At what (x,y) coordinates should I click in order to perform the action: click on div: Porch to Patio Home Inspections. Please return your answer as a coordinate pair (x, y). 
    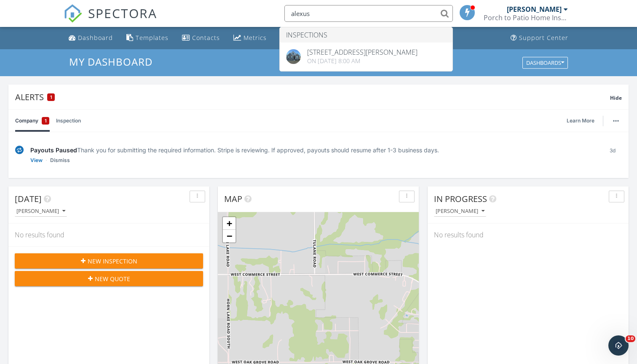
    Looking at the image, I should click on (526, 18).